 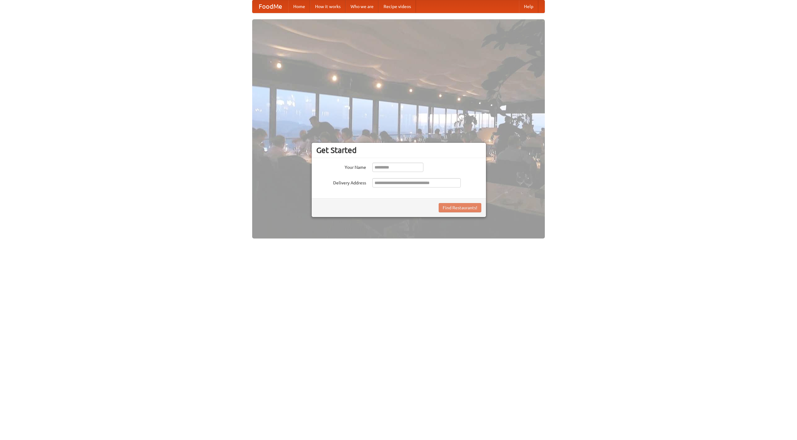 What do you see at coordinates (397, 7) in the screenshot?
I see `a: Recipe videos` at bounding box center [397, 7].